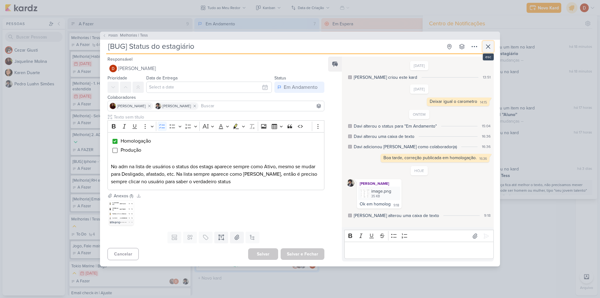 The height and width of the screenshot is (298, 600). What do you see at coordinates (209, 87) in the screenshot?
I see `input: Select a date` at bounding box center [209, 87].